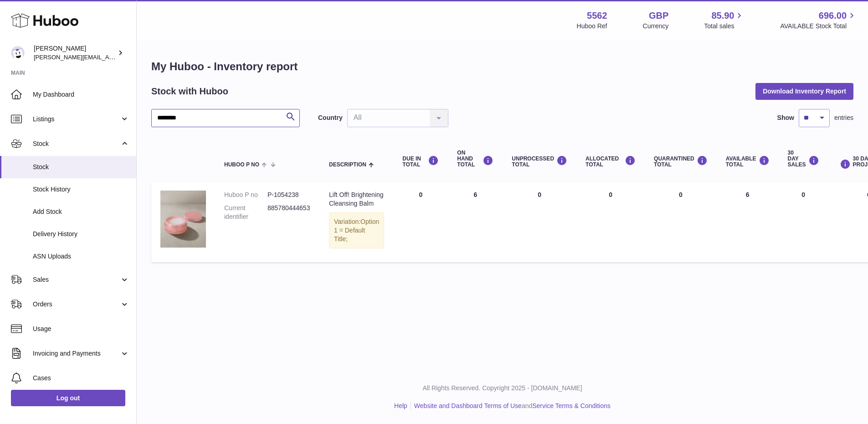 The width and height of the screenshot is (868, 424). I want to click on div: Lift Off! Brightening Cleansing Balm, so click(357, 199).